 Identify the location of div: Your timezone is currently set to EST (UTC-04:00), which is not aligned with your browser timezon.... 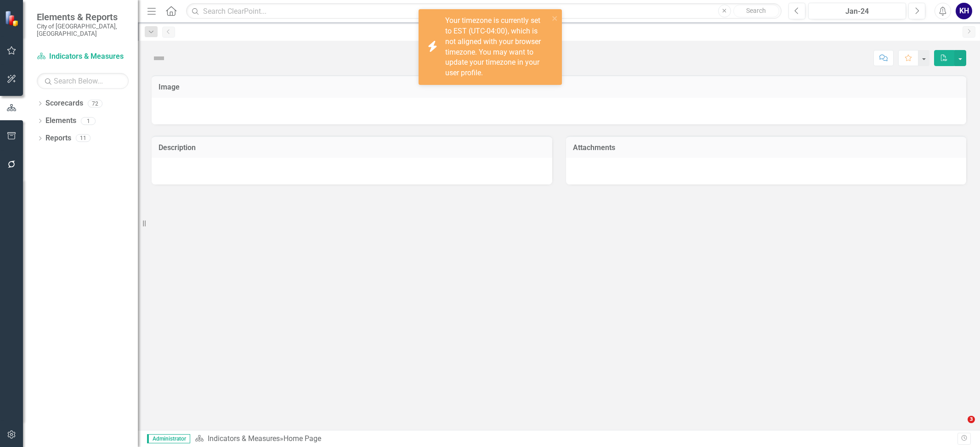
(497, 47).